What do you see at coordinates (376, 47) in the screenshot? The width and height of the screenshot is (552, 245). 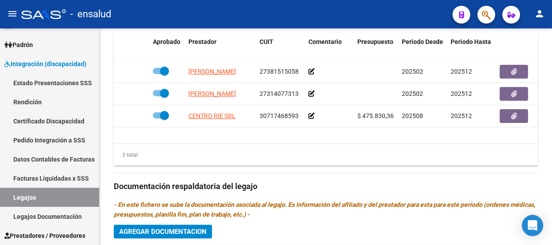 I see `datatable-header-cell: Presupuesto` at bounding box center [376, 47].